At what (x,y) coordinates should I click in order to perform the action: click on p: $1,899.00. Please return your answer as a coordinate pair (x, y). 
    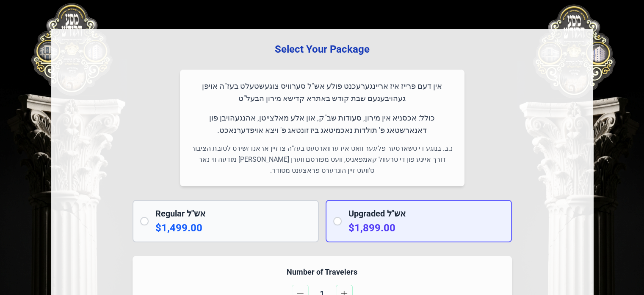
    Looking at the image, I should click on (427, 228).